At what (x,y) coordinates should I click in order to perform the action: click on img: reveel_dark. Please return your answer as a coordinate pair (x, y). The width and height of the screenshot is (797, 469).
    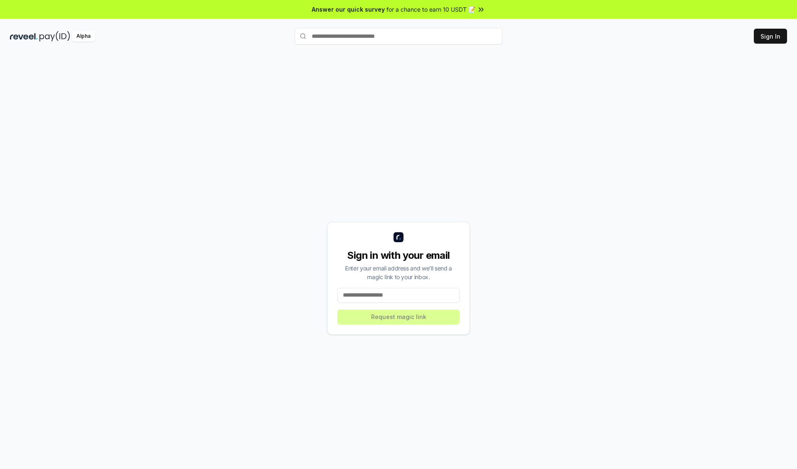
    Looking at the image, I should click on (24, 36).